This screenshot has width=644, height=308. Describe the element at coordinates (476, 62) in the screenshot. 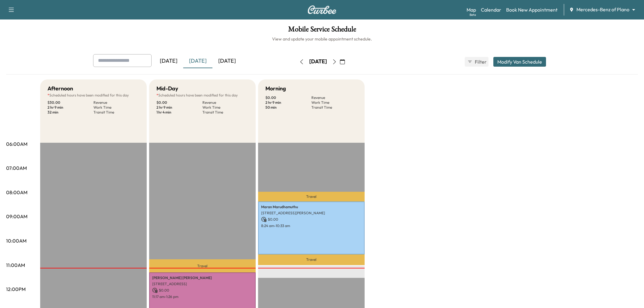

I see `button: Filter` at that location.